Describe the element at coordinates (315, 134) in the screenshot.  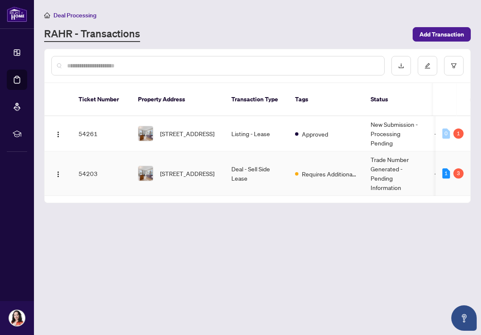
I see `span: Approved` at that location.